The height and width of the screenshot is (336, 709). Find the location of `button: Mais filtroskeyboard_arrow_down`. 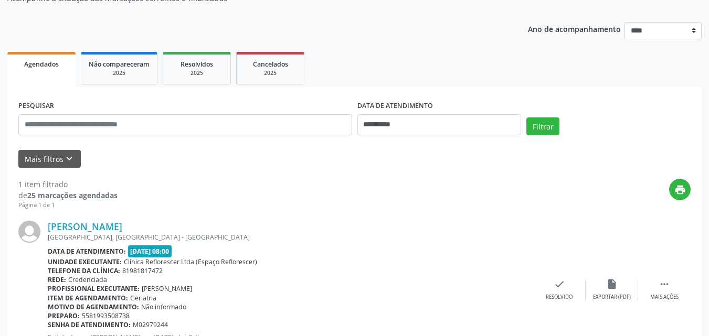

button: Mais filtroskeyboard_arrow_down is located at coordinates (49, 159).